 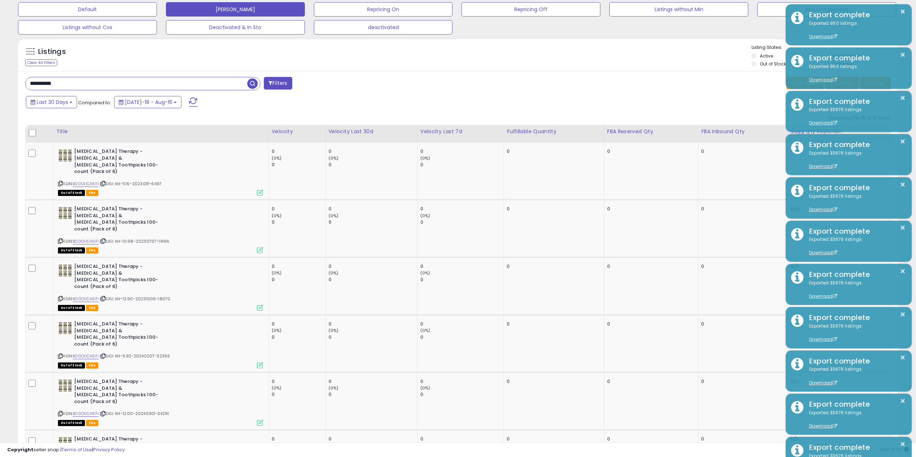 I want to click on div: N/A, so click(x=838, y=267).